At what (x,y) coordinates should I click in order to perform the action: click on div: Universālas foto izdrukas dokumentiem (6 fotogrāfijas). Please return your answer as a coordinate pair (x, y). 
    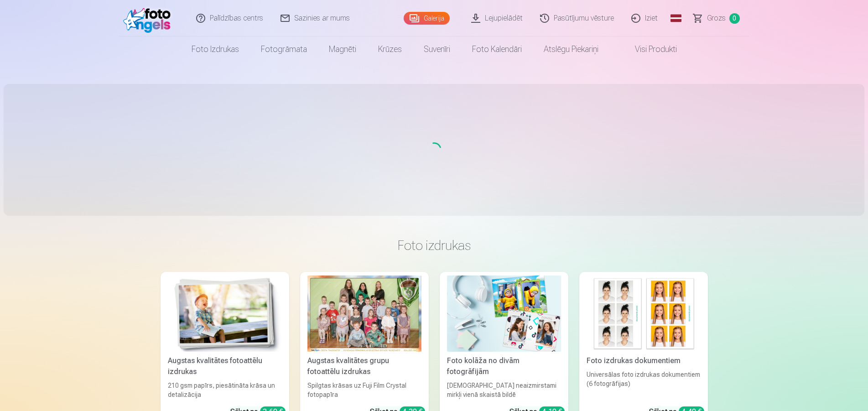
    Looking at the image, I should click on (643, 385).